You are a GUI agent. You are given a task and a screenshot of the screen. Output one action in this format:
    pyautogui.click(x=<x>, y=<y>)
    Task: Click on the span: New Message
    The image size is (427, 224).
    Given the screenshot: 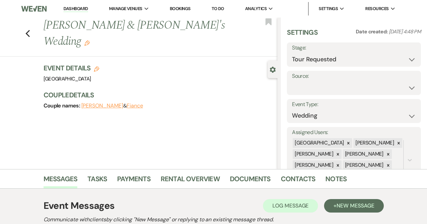 What is the action you would take?
    pyautogui.click(x=355, y=206)
    